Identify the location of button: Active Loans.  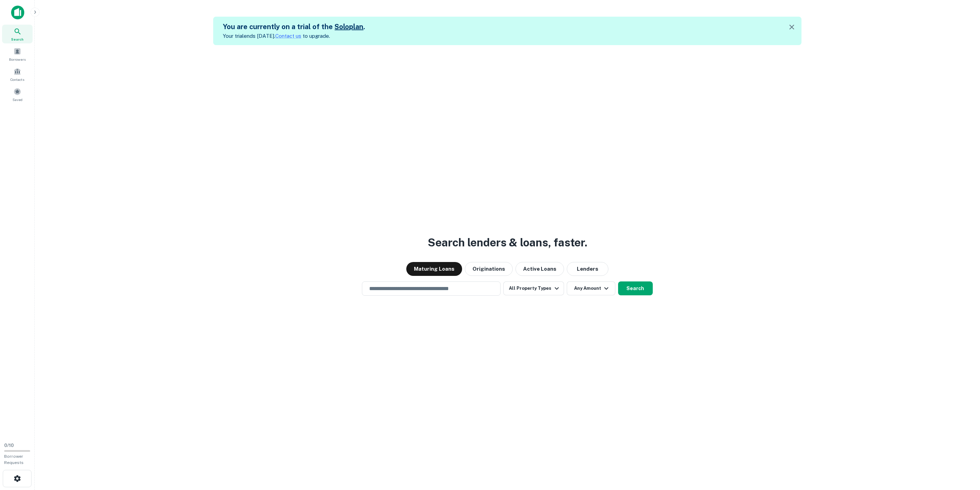
(540, 269).